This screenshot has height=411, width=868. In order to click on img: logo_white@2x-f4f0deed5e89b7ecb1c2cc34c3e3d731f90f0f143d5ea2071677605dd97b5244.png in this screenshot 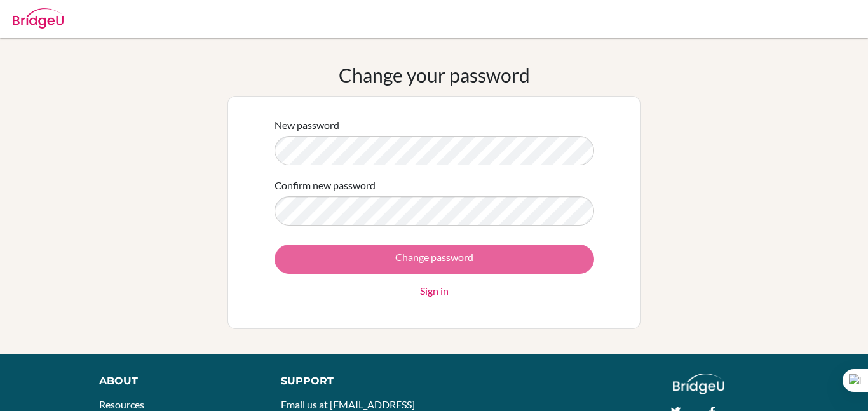, I will do `click(699, 384)`.